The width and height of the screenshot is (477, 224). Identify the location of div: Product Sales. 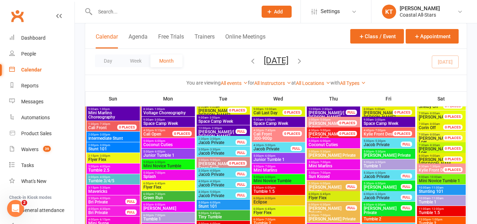
(36, 133).